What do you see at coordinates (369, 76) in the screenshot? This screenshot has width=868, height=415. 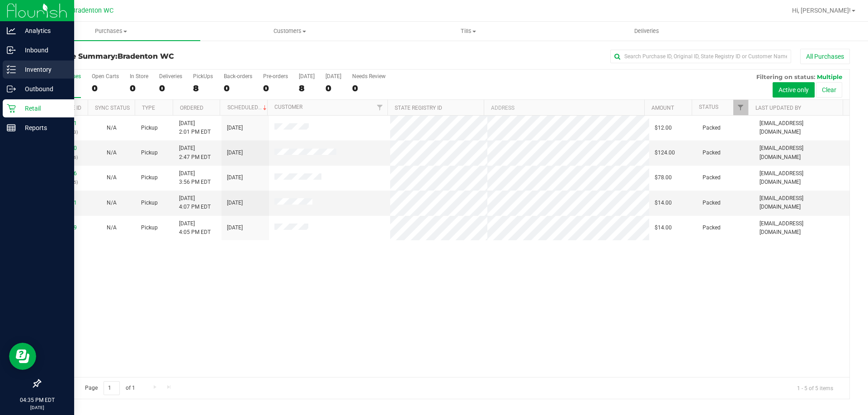 I see `div: Needs Review` at bounding box center [369, 76].